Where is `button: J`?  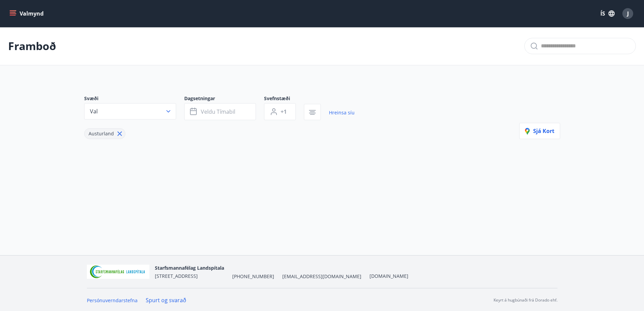 button: J is located at coordinates (628, 14).